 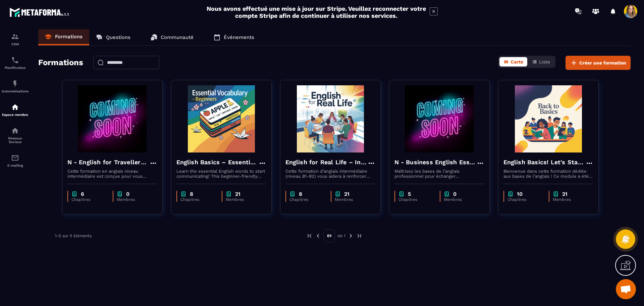 What do you see at coordinates (15, 158) in the screenshot?
I see `img: email` at bounding box center [15, 158].